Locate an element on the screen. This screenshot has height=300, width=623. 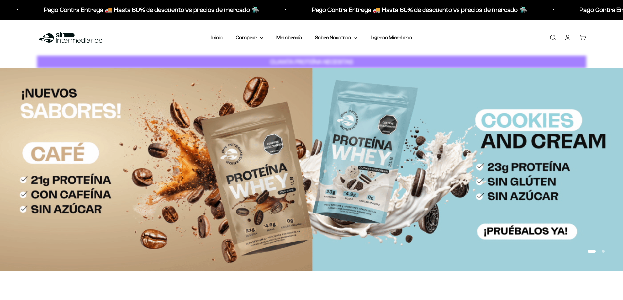
a: Inicio is located at coordinates (217, 37).